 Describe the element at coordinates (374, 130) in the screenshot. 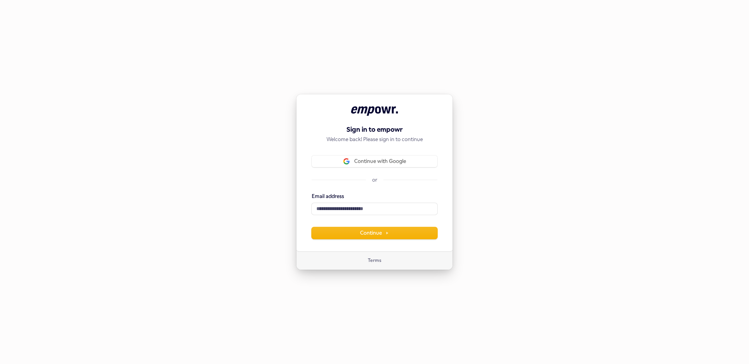

I see `h1: Sign in to empowr` at that location.